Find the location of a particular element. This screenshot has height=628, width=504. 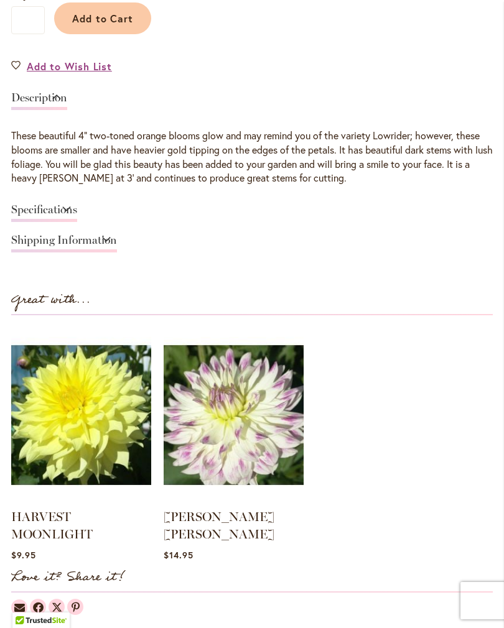

span: $14.95 is located at coordinates (179, 555).